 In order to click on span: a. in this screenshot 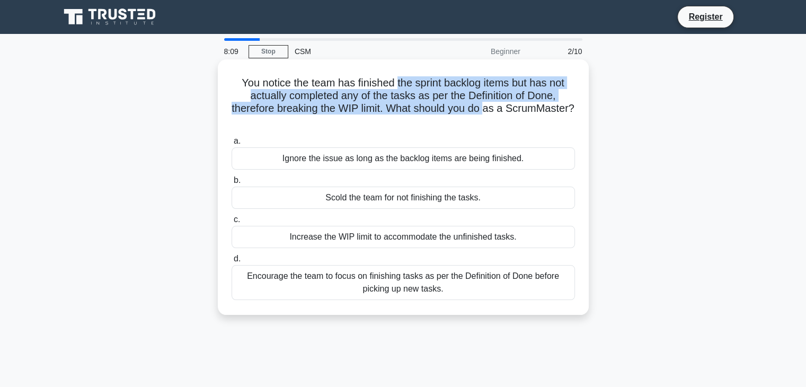, I will do `click(237, 140)`.